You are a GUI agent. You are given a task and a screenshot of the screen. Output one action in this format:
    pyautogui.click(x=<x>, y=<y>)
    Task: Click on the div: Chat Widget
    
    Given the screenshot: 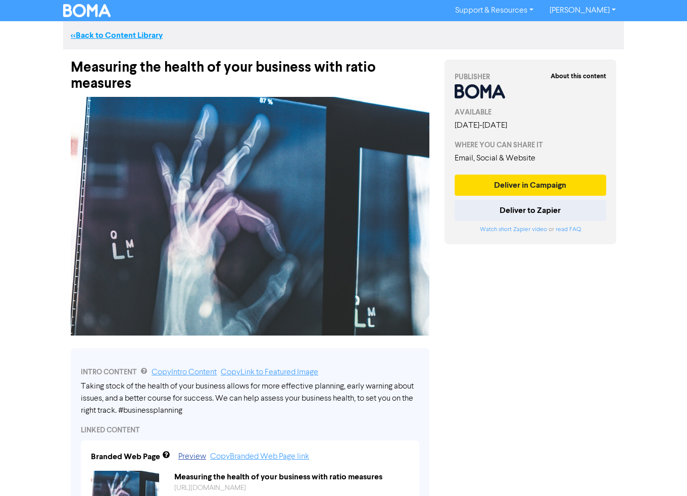 What is the action you would take?
    pyautogui.click(x=661, y=472)
    